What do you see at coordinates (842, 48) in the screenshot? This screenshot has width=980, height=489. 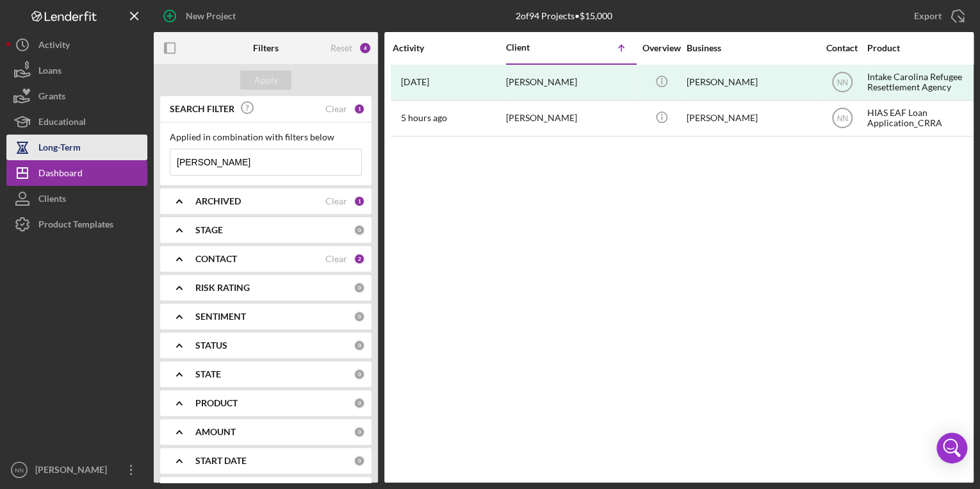 I see `div: Contact` at bounding box center [842, 48].